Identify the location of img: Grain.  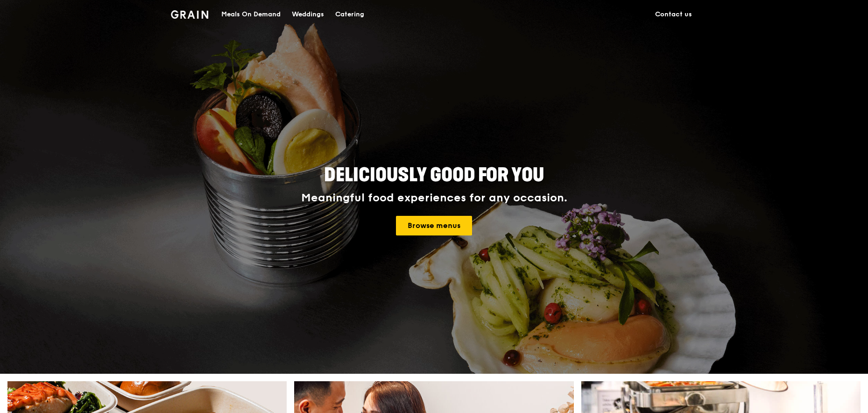
(189, 14).